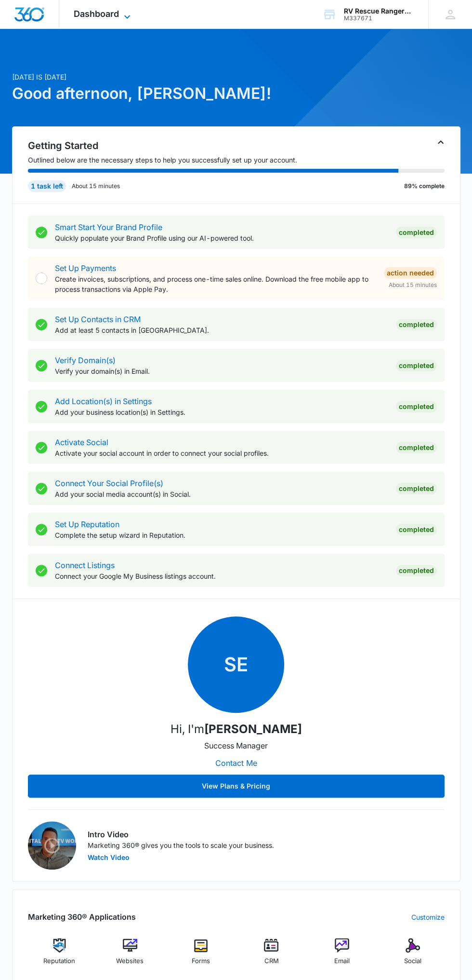 The image size is (472, 980). What do you see at coordinates (413, 955) in the screenshot?
I see `a: Social` at bounding box center [413, 955].